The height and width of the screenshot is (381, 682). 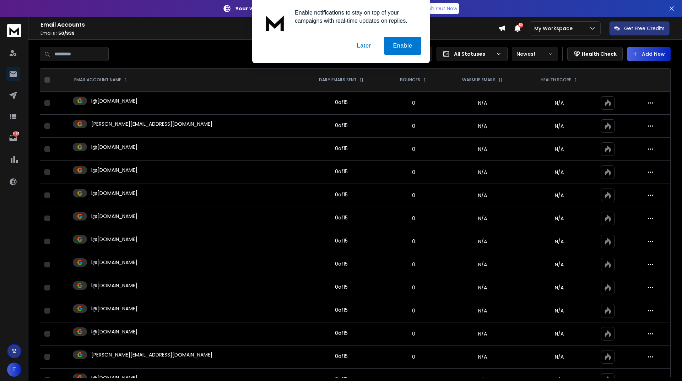 What do you see at coordinates (364, 46) in the screenshot?
I see `button: Later` at bounding box center [364, 46].